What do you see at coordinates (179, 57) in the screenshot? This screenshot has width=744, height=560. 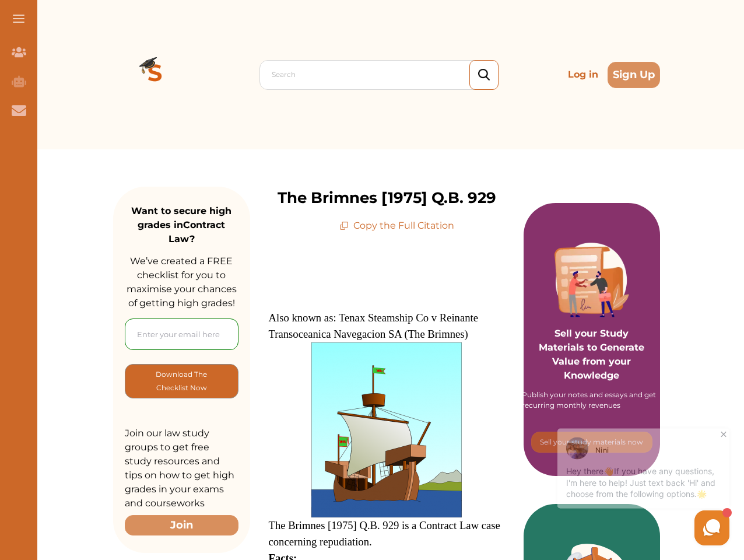 I see `p: Hey there If you have any questions, I'm here to help! Just text back 'Hi' and choose from the fo...` at bounding box center [179, 57].